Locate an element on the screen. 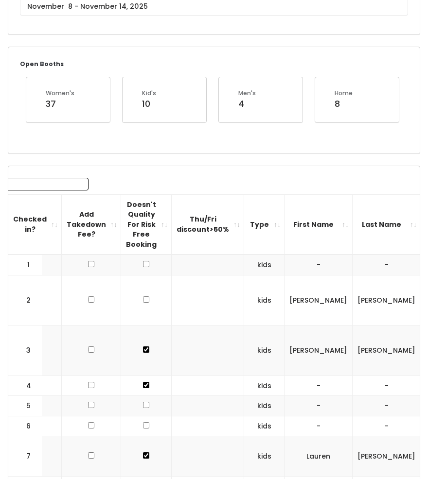 This screenshot has height=479, width=428. td: 4 is located at coordinates (25, 386).